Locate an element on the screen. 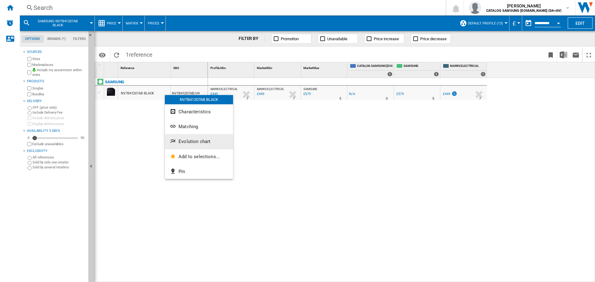 The width and height of the screenshot is (595, 282). button: Pin... is located at coordinates (199, 172).